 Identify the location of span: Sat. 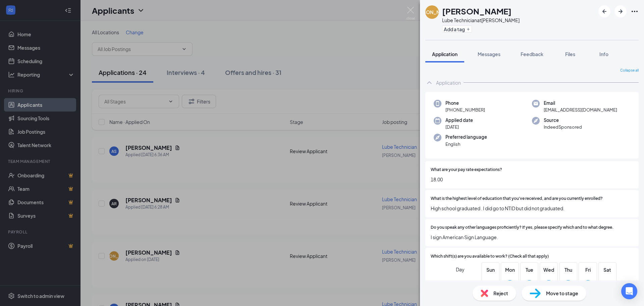
(607, 269).